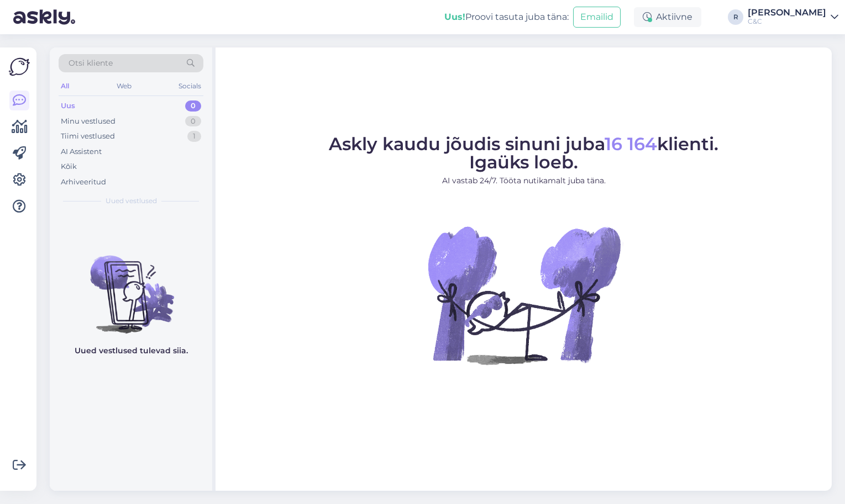  I want to click on div: Uus, so click(68, 106).